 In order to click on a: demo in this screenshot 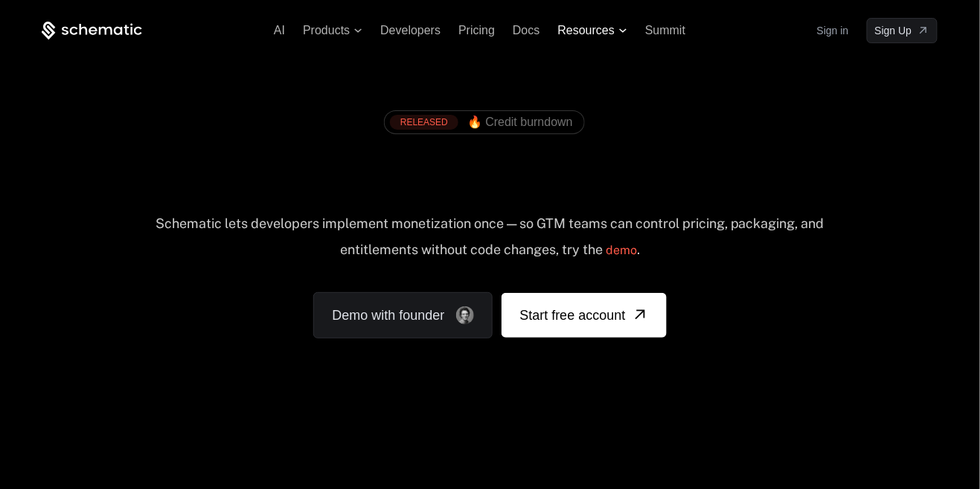, I will do `click(621, 250)`.